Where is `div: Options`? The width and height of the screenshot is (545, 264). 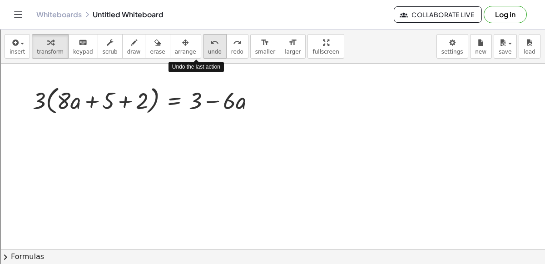
div: Options is located at coordinates (273, 58).